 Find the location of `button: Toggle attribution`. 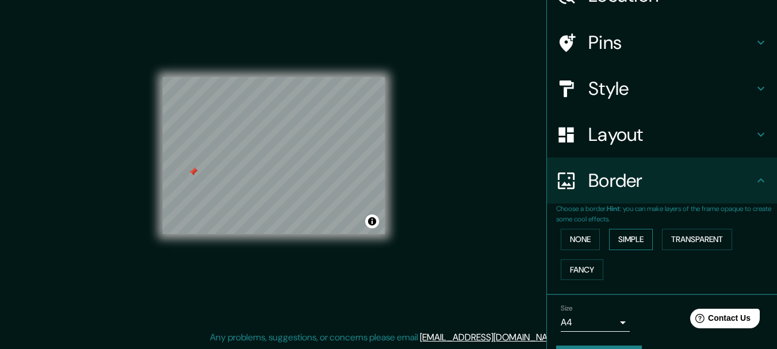

button: Toggle attribution is located at coordinates (372, 221).